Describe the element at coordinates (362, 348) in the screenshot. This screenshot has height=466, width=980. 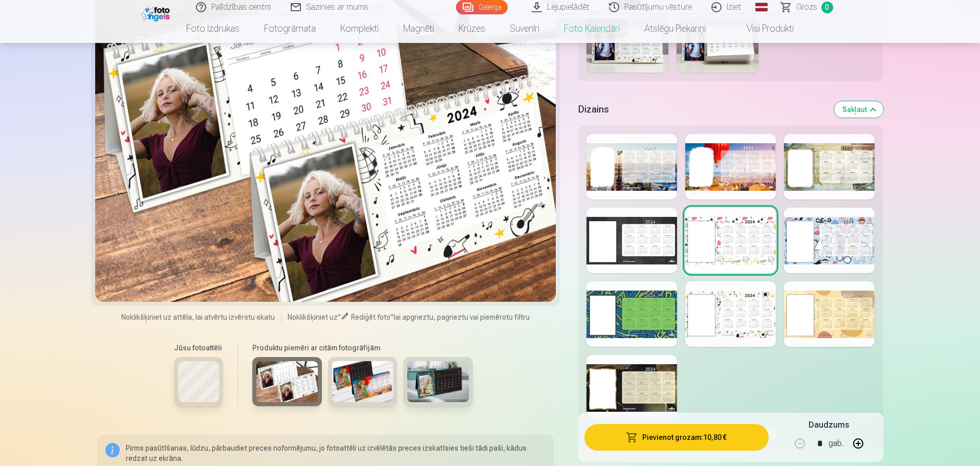
I see `h6: Produktu piemēri ar citām fotogrāfijām` at that location.